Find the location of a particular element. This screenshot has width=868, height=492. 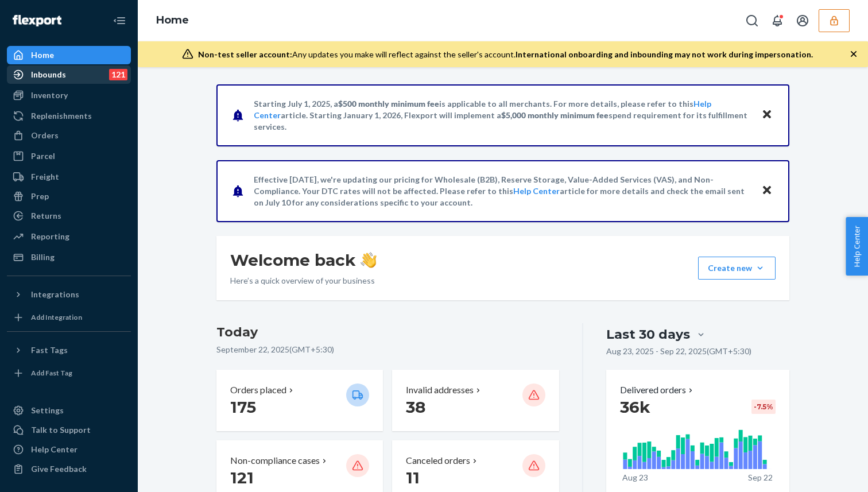

button: Open account menu is located at coordinates (802, 21).